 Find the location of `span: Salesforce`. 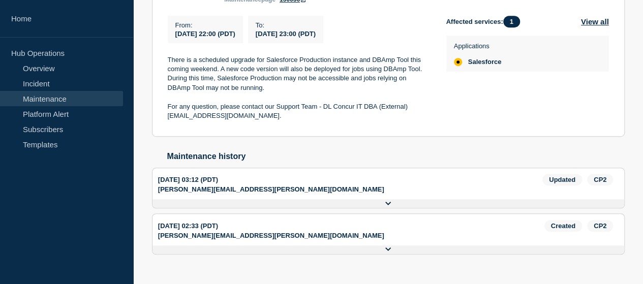

span: Salesforce is located at coordinates (485, 62).